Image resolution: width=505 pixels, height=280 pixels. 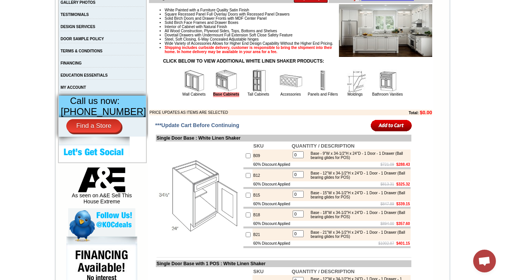 What do you see at coordinates (323, 94) in the screenshot?
I see `a: Panels and Fillers` at bounding box center [323, 94].